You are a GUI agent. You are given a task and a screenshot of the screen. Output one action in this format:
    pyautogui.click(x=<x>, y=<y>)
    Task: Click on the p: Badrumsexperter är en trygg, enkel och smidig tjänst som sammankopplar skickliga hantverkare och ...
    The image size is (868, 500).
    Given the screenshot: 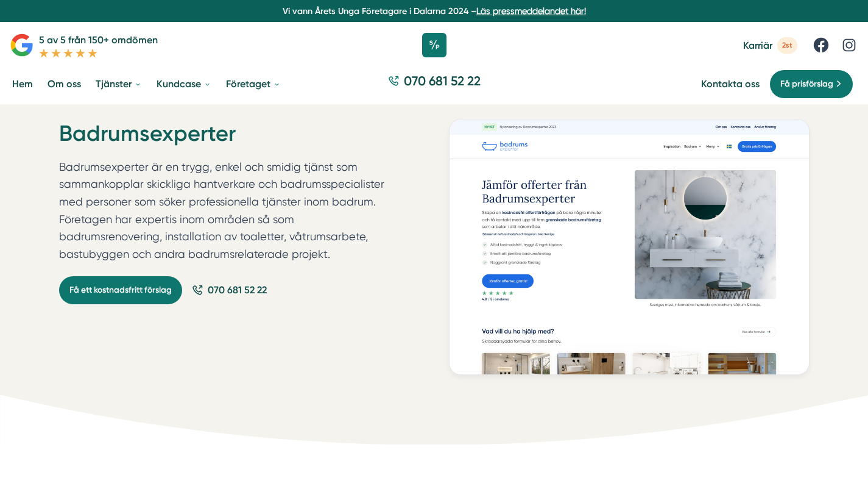 What is the action you would take?
    pyautogui.click(x=225, y=213)
    